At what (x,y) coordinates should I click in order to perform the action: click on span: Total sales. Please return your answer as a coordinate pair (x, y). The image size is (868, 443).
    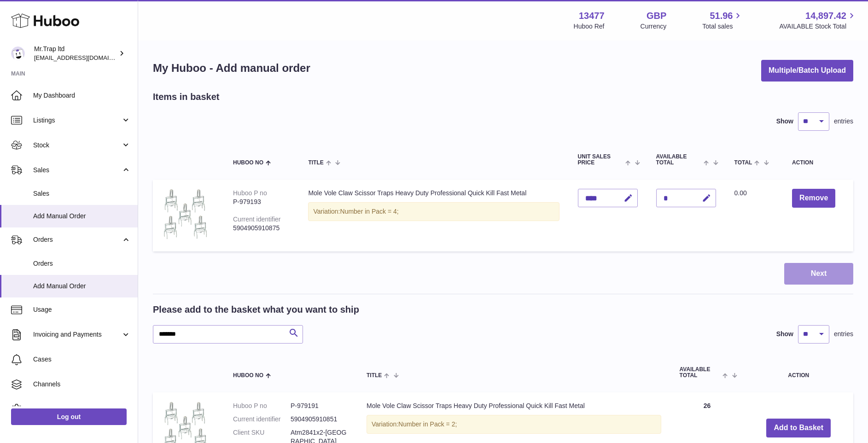
    Looking at the image, I should click on (722, 26).